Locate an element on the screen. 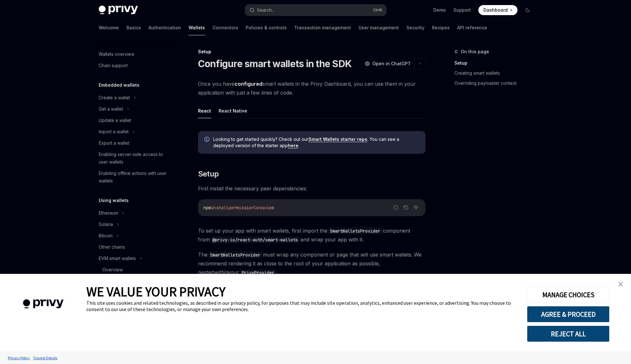  button: React is located at coordinates (204, 111).